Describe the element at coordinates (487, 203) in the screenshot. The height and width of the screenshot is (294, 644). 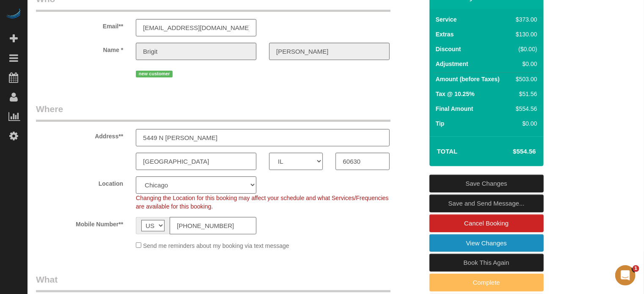
I see `a: Save and Send Message...` at that location.